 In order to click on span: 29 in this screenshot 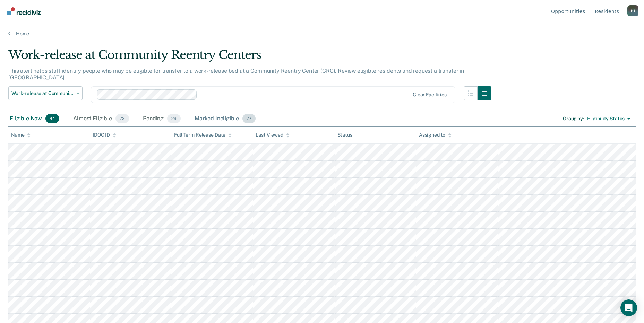, I will do `click(174, 119)`.